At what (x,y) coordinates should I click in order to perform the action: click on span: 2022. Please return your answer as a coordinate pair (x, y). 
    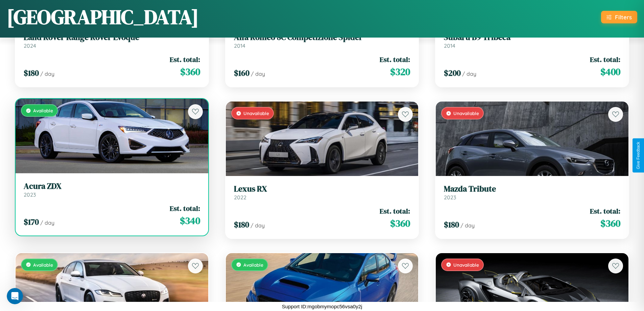
    Looking at the image, I should click on (240, 197).